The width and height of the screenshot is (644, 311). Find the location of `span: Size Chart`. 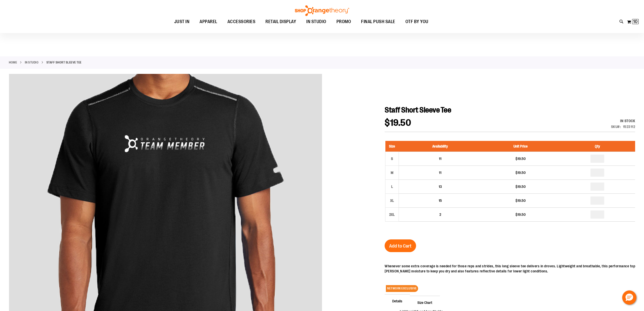

span: Size Chart is located at coordinates (425, 302).